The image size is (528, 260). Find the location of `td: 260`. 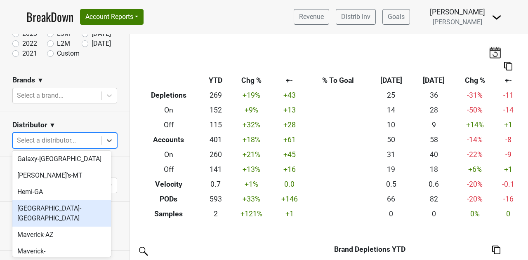

td: 260 is located at coordinates (216, 155).